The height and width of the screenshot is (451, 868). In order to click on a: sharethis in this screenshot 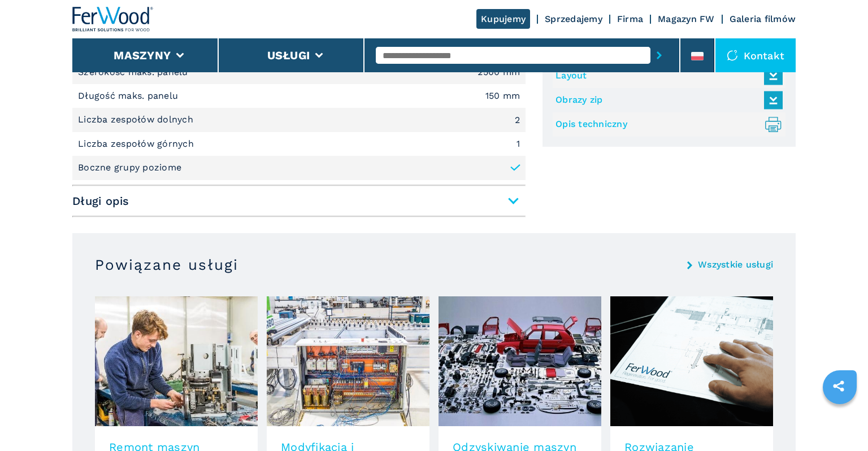, I will do `click(838, 387)`.